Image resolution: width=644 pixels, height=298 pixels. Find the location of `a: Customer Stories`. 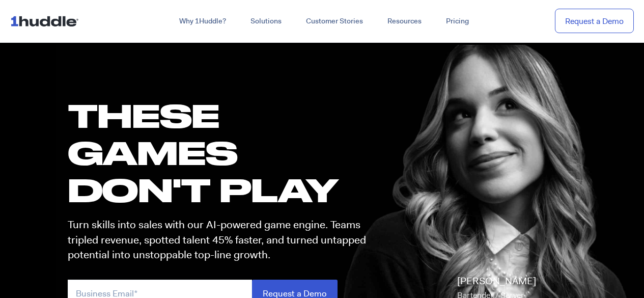

a: Customer Stories is located at coordinates (335, 21).